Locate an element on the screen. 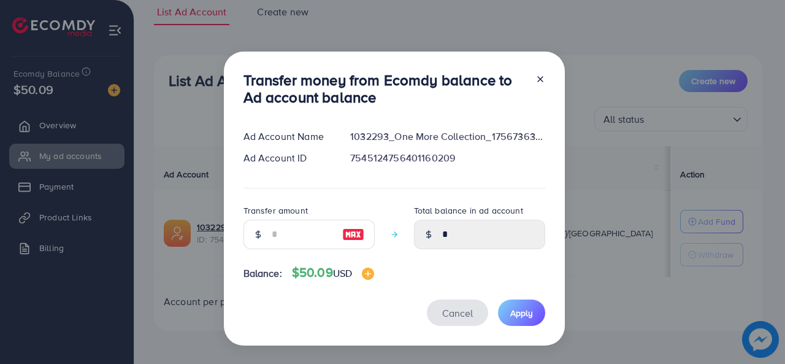  div: Ad Account Name is located at coordinates (287, 136).